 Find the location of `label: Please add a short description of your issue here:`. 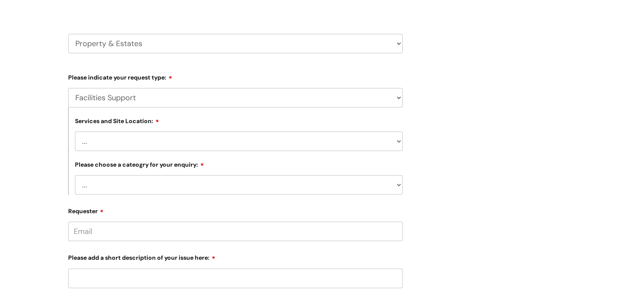

label: Please add a short description of your issue here: is located at coordinates (235, 256).